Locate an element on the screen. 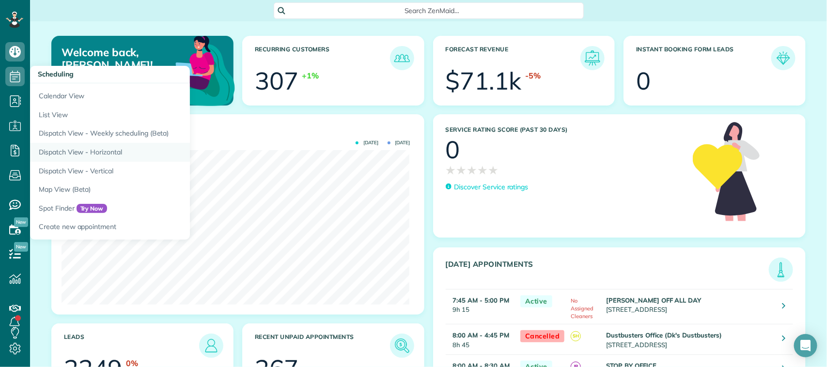  td: 8h 45 is located at coordinates (481, 340).